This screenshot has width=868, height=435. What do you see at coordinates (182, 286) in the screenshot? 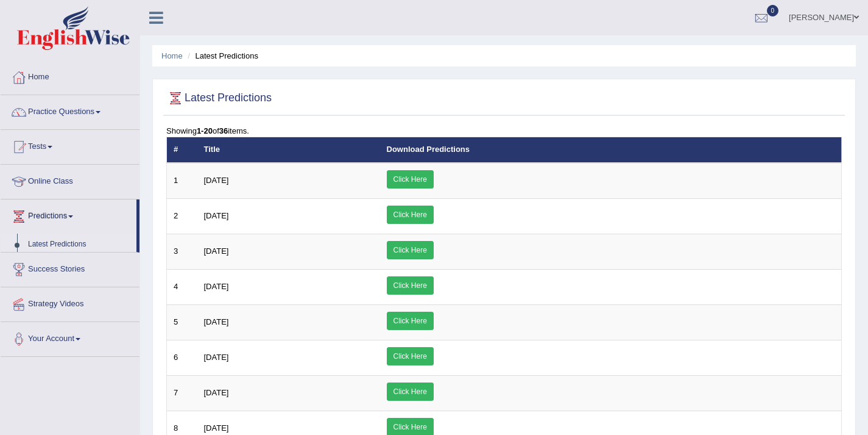
I see `td: 4` at bounding box center [182, 286].